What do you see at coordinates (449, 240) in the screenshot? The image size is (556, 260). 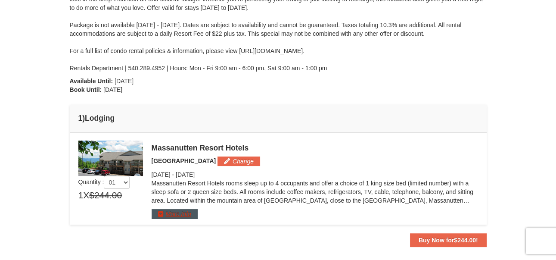 I see `button: Buy Now for$244.00!` at bounding box center [449, 240].